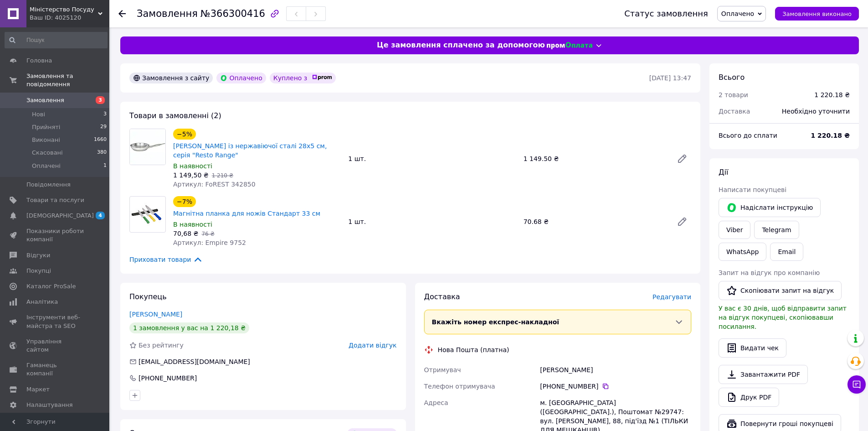 Image resolution: width=868 pixels, height=431 pixels. I want to click on span: Виконані, so click(46, 140).